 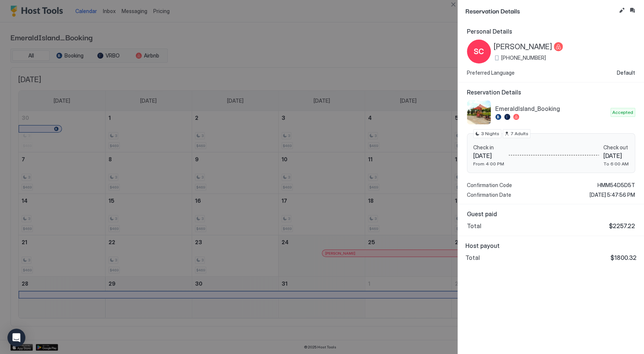 I want to click on span: Host payout, so click(x=551, y=246).